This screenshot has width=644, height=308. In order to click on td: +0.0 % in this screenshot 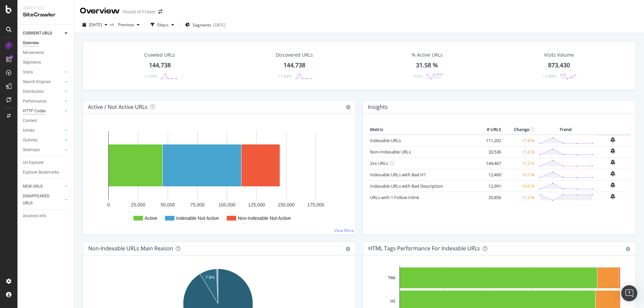, I will do `click(520, 186)`.